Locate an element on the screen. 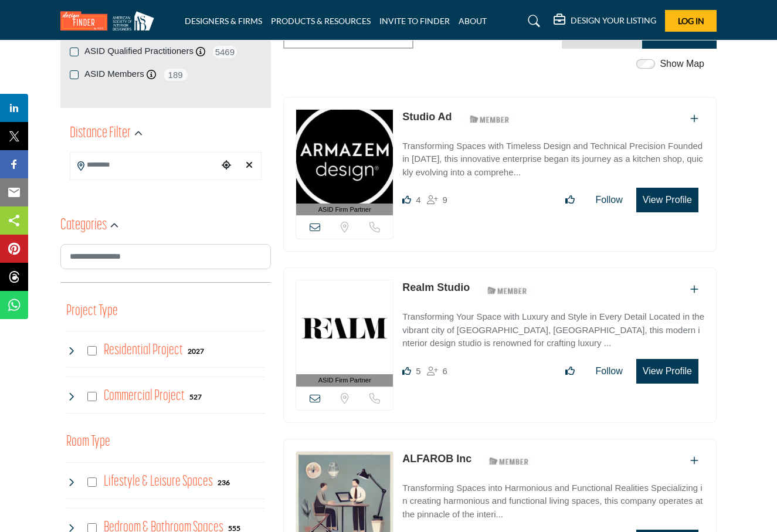 The image size is (777, 532). a: Realm Studio is located at coordinates (435, 287).